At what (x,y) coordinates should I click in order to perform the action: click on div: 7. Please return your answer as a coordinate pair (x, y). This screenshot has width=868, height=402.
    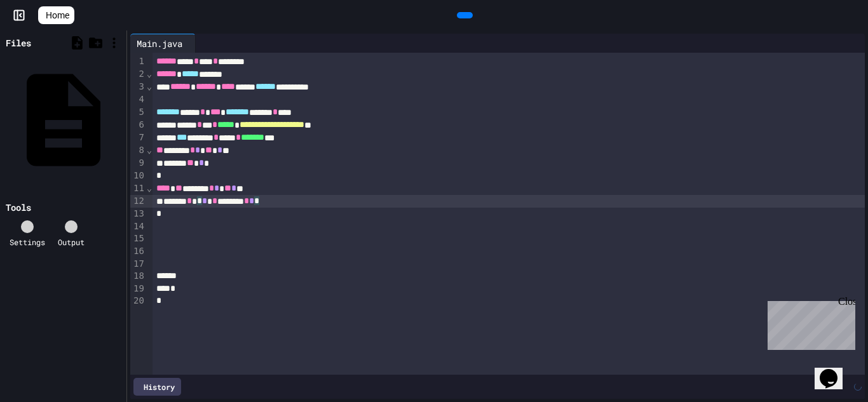
    Looking at the image, I should click on (138, 137).